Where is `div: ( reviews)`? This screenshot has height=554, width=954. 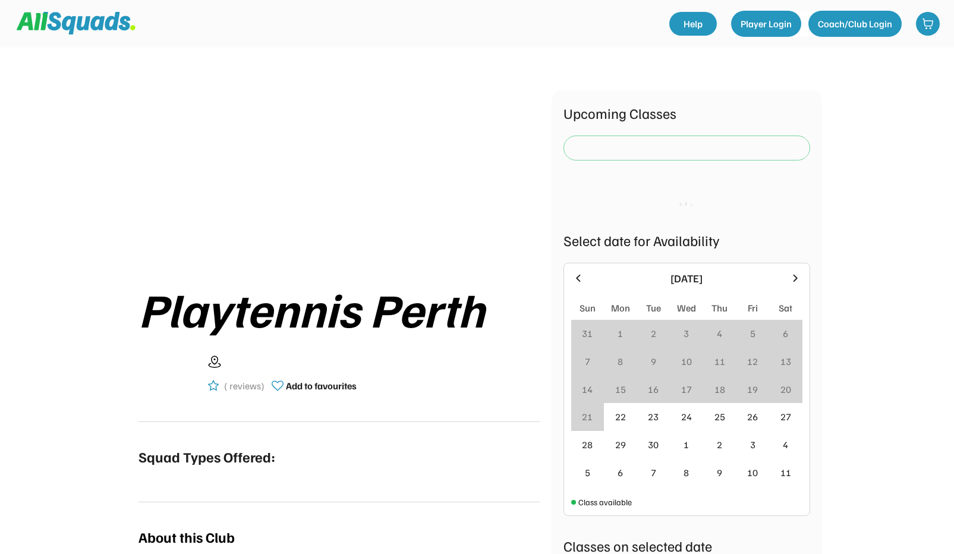 div: ( reviews) is located at coordinates (244, 386).